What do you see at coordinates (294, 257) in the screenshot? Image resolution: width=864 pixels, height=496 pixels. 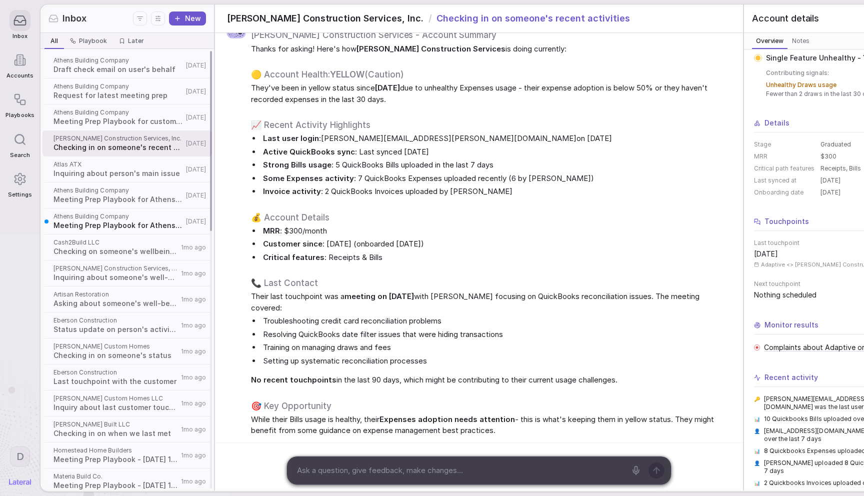 I see `strong: Critical features` at bounding box center [294, 257].